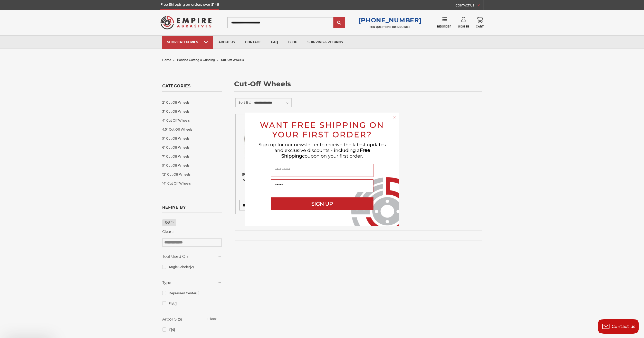 This screenshot has width=644, height=338. Describe the element at coordinates (623, 326) in the screenshot. I see `span: Contact us` at that location.